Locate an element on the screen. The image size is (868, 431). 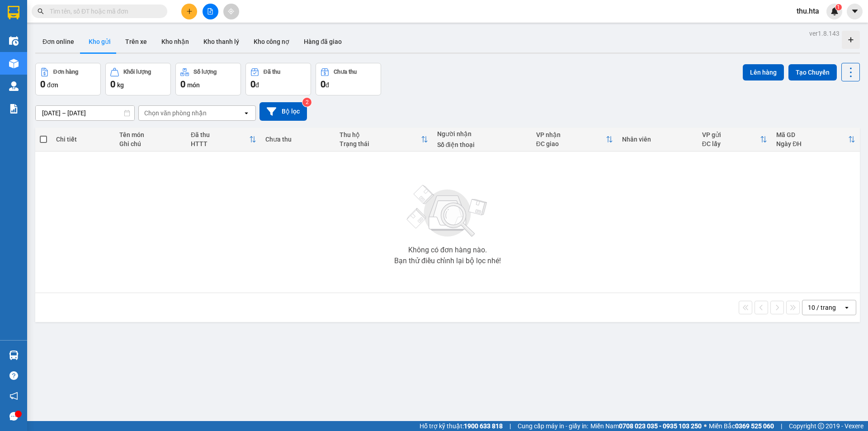
div: Không có đơn hàng nào. is located at coordinates (448, 250).